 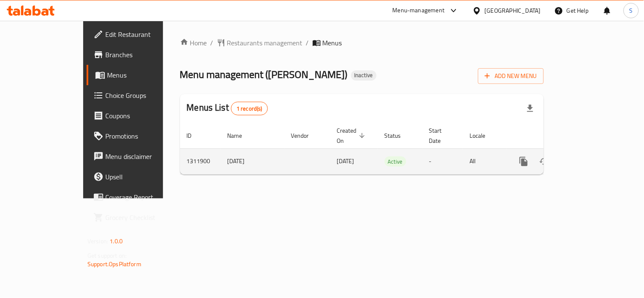 I want to click on span: Restaurants management, so click(x=265, y=43).